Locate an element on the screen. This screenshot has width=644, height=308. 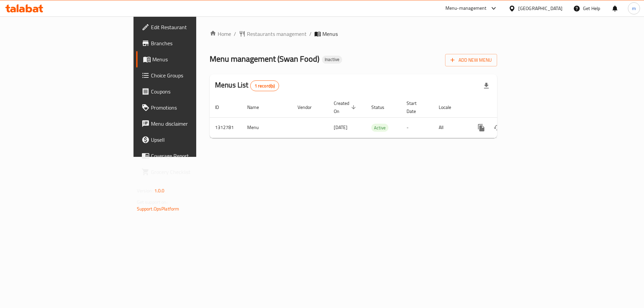
a: Coverage Report is located at coordinates (189, 155).